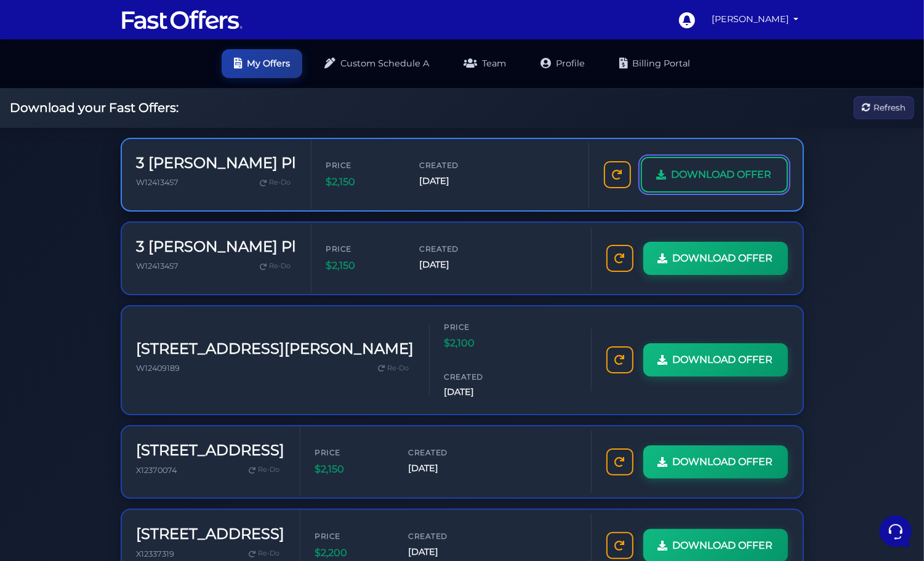  I want to click on button: Refresh, so click(883, 108).